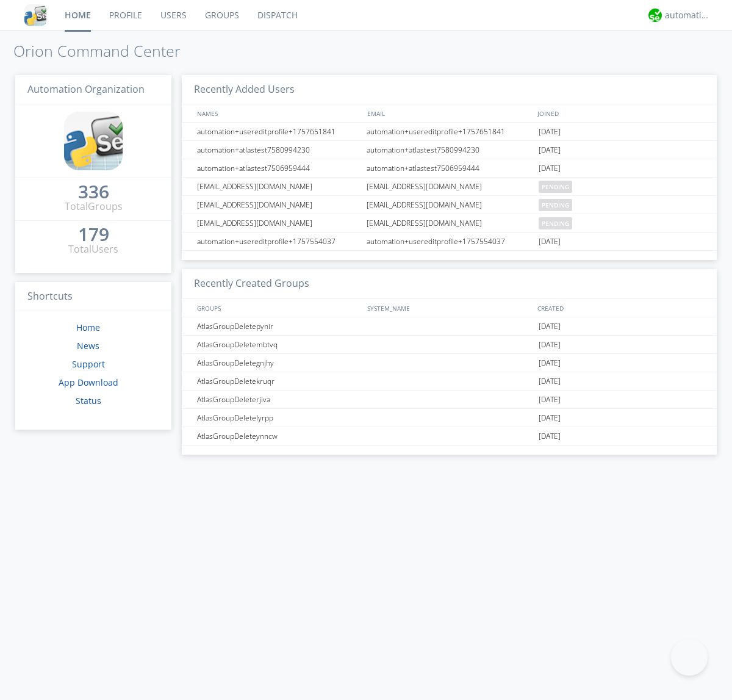 The width and height of the screenshot is (732, 700). What do you see at coordinates (94, 297) in the screenshot?
I see `h3: Shortcuts` at bounding box center [94, 297].